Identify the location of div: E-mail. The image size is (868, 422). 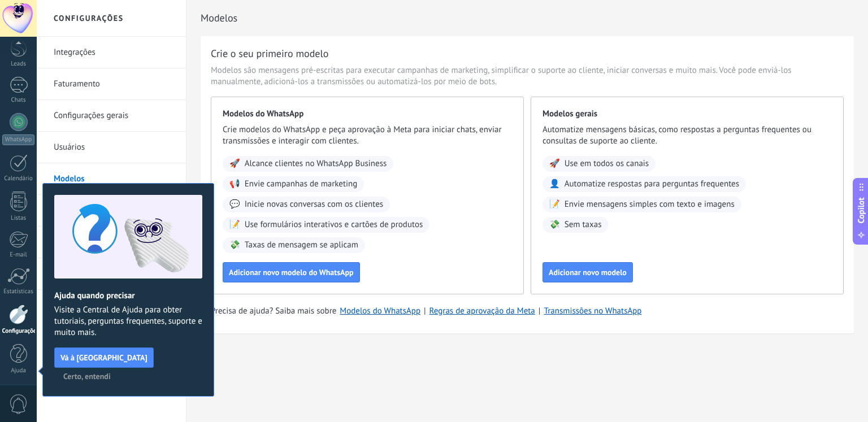
(19, 255).